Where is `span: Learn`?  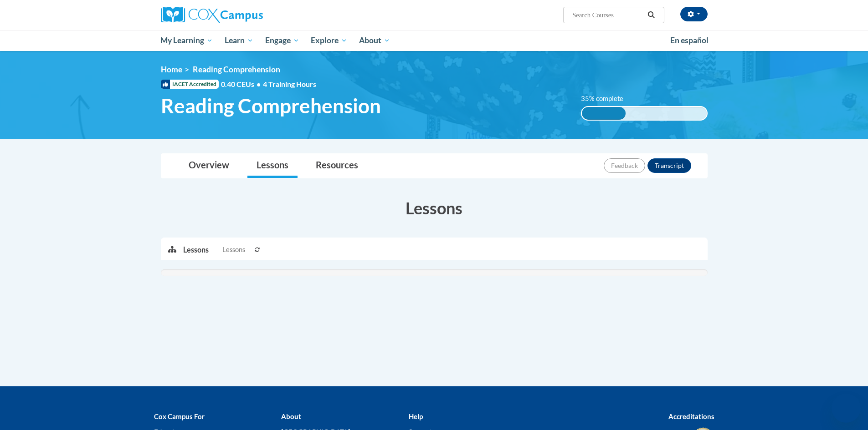 span: Learn is located at coordinates (238, 40).